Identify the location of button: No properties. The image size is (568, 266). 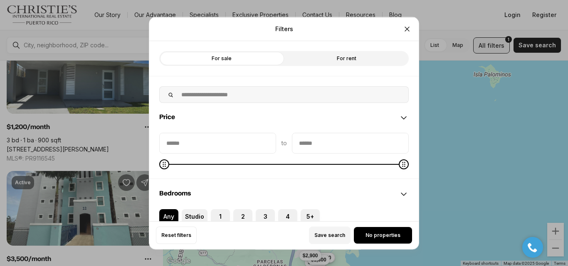
(383, 236).